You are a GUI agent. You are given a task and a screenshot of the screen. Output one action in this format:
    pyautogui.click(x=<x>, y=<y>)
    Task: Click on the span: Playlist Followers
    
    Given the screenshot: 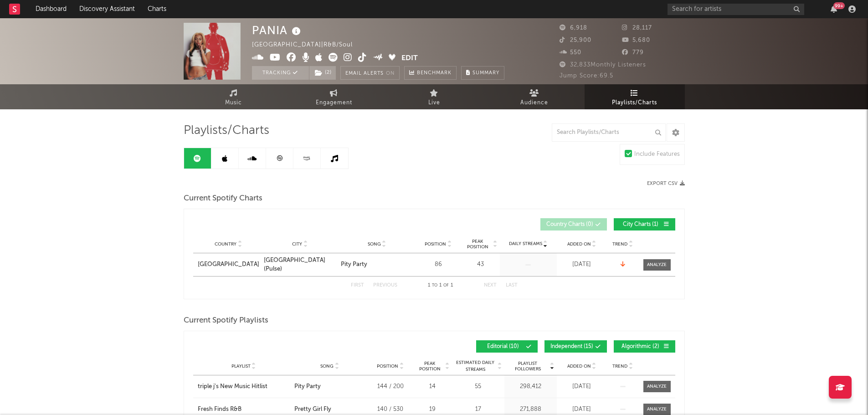 What is the action you would take?
    pyautogui.click(x=528, y=367)
    